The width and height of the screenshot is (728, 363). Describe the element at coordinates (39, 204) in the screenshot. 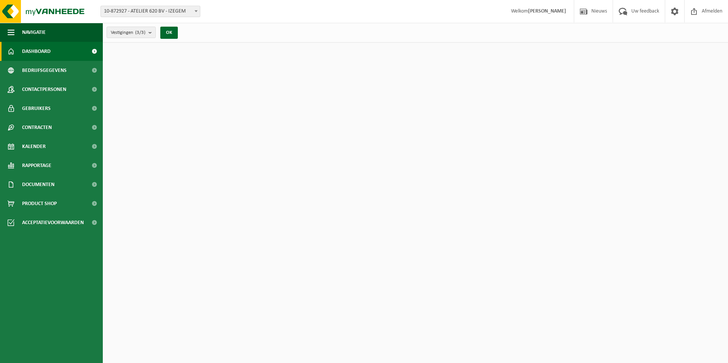

I see `span: Product Shop` at that location.